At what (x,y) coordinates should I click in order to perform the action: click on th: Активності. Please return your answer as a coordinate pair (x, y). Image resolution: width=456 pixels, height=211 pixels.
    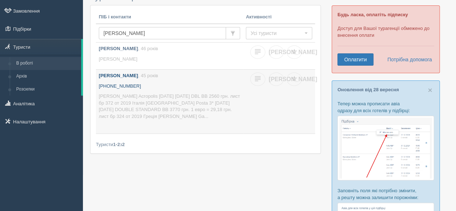
    Looking at the image, I should click on (279, 17).